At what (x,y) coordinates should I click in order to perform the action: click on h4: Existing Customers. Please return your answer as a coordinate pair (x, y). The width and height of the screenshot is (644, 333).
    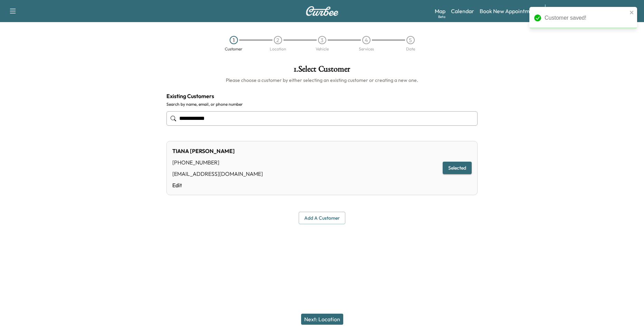
    Looking at the image, I should click on (322, 96).